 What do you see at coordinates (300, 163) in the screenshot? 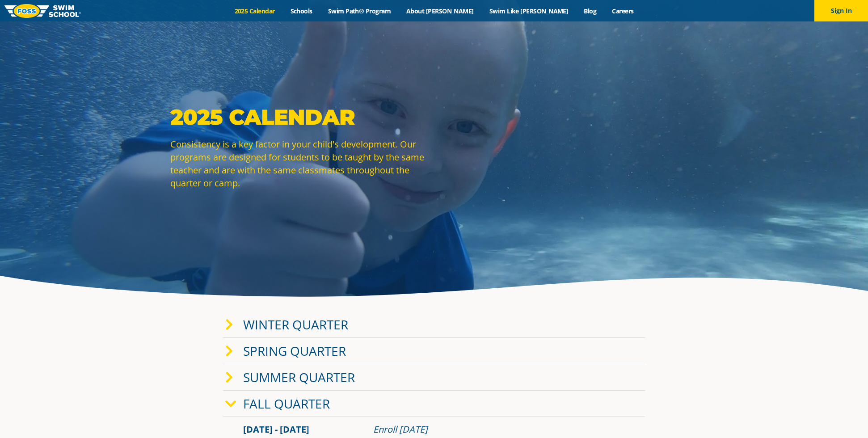
I see `p: Consistency is a key factor in your child's development. Our programs are designed for students t...` at bounding box center [300, 163].